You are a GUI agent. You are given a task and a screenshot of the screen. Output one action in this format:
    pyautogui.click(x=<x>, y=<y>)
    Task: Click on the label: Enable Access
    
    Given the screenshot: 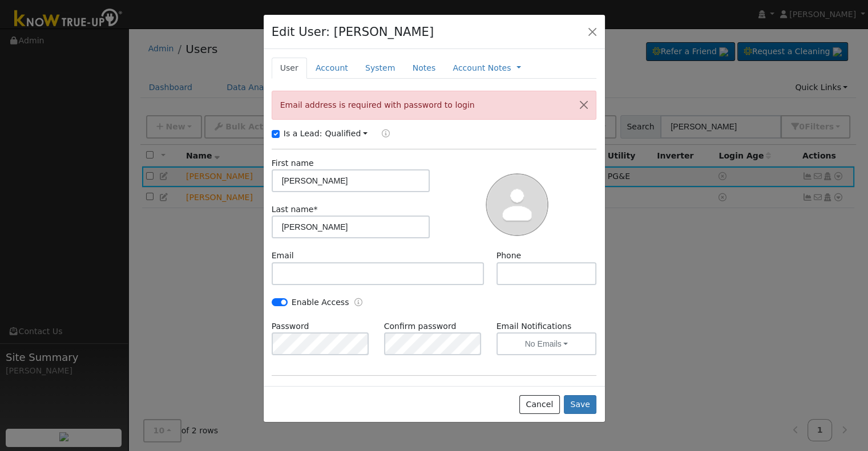 What is the action you would take?
    pyautogui.click(x=320, y=302)
    